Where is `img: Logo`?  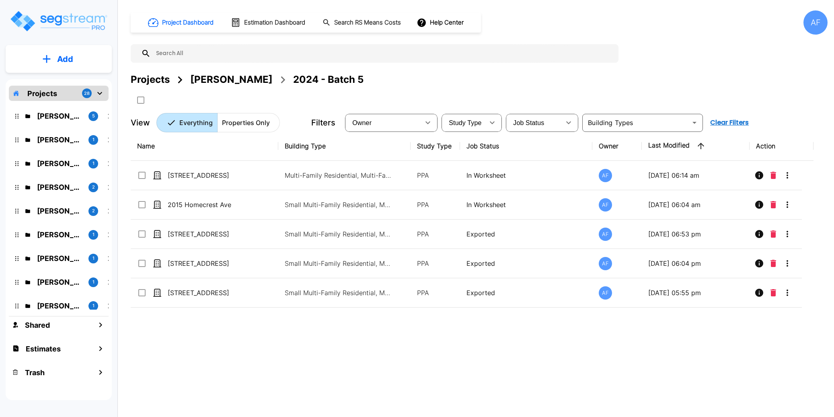
img: Logo is located at coordinates (58, 21).